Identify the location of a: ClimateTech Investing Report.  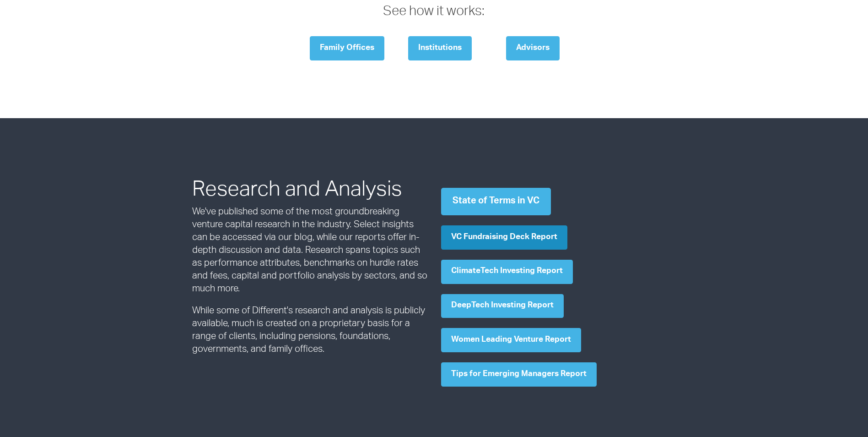
(507, 272).